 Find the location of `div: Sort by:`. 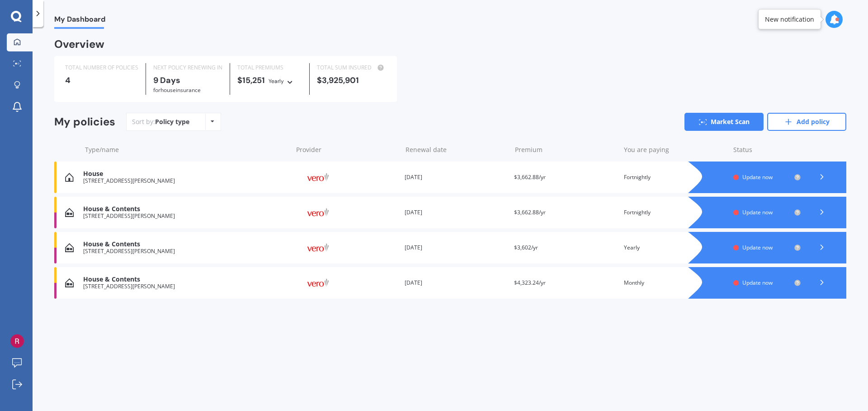

div: Sort by: is located at coordinates (161, 122).